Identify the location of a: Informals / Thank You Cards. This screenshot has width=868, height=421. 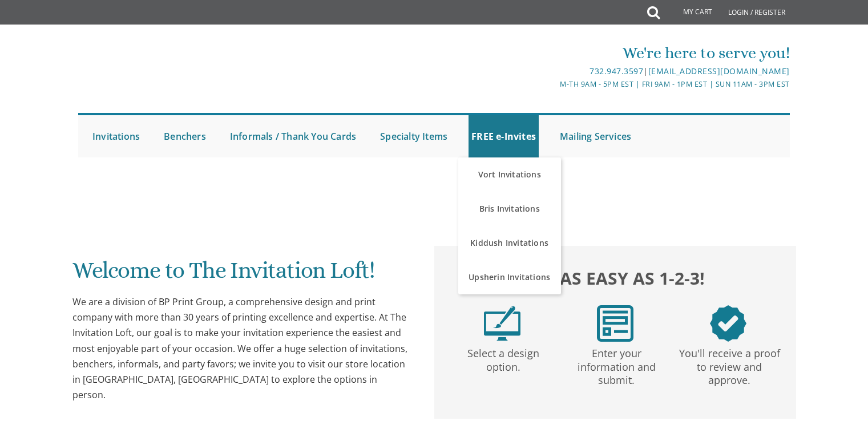
(293, 136).